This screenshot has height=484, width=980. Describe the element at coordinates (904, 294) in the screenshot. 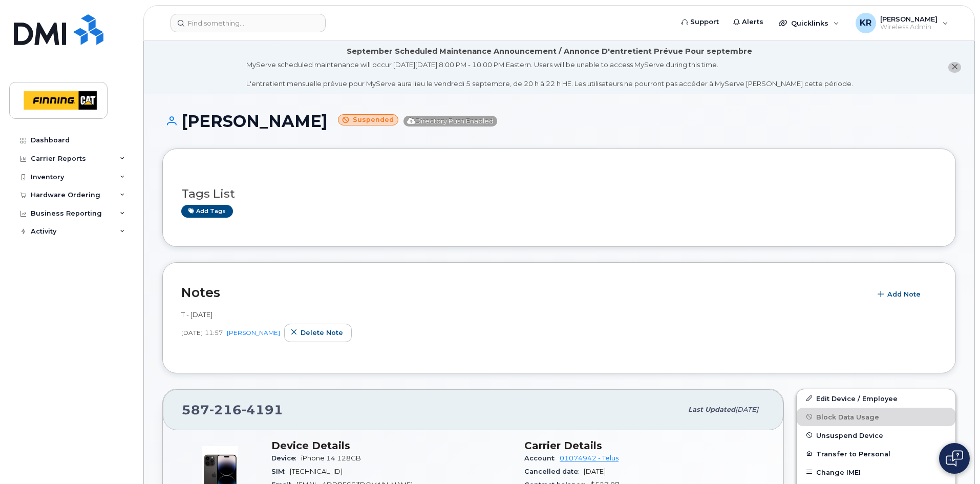

I see `span: Add Note` at that location.